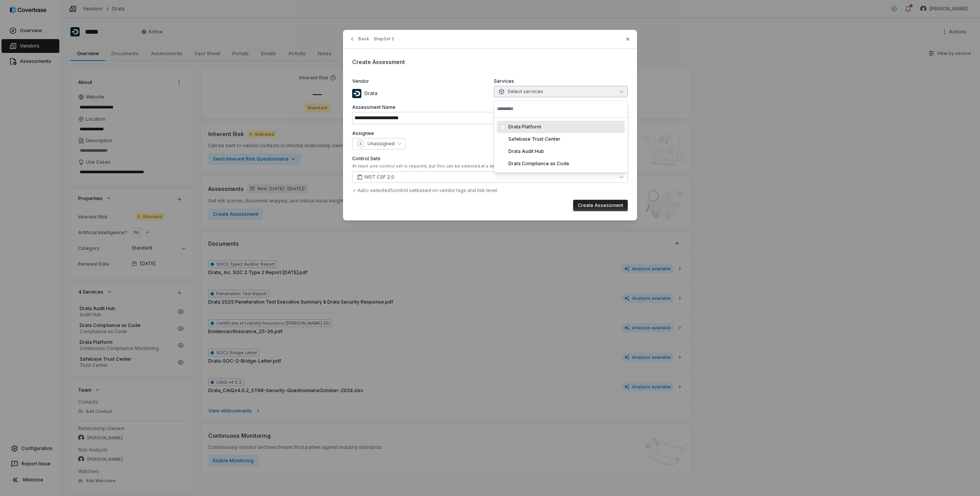 The width and height of the screenshot is (980, 496). I want to click on span: Unassigned, so click(381, 144).